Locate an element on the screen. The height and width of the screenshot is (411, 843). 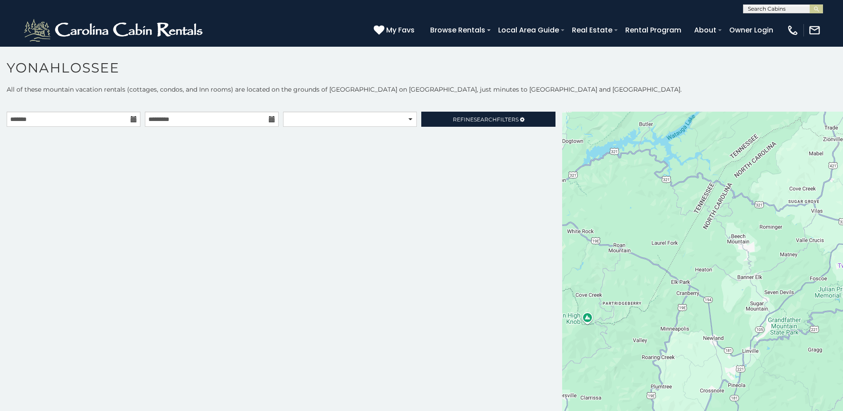
span: Refine Filters is located at coordinates (486, 119).